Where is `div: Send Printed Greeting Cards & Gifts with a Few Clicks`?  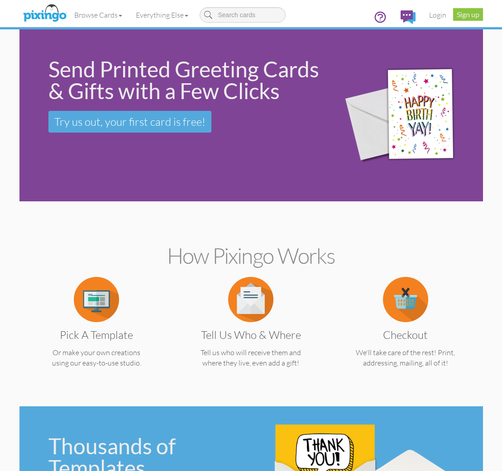
div: Send Printed Greeting Cards & Gifts with a Few Clicks is located at coordinates (185, 80).